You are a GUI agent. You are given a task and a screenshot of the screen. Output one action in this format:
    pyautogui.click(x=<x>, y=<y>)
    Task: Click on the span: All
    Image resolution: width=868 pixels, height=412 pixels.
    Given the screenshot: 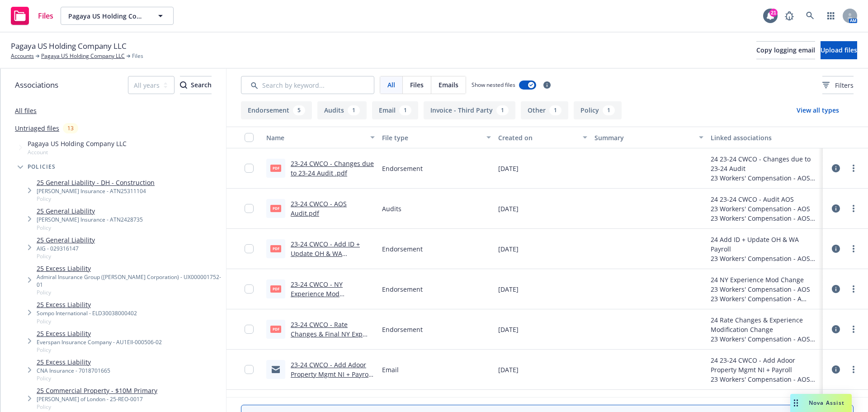 What is the action you would take?
    pyautogui.click(x=391, y=85)
    